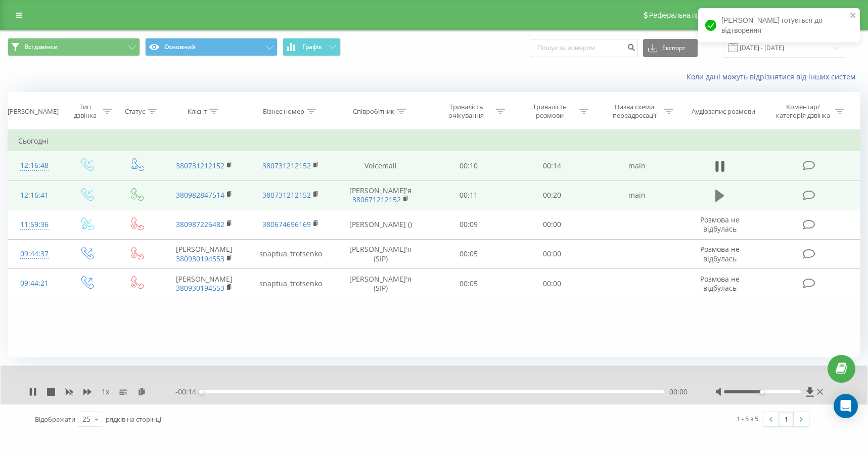 Image resolution: width=868 pixels, height=451 pixels. What do you see at coordinates (552, 166) in the screenshot?
I see `td: 00:14` at bounding box center [552, 166].